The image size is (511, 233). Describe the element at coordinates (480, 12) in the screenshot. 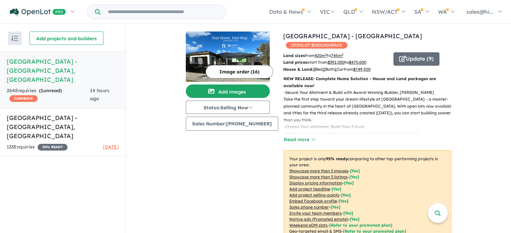

I see `span: sales@hi...` at that location.